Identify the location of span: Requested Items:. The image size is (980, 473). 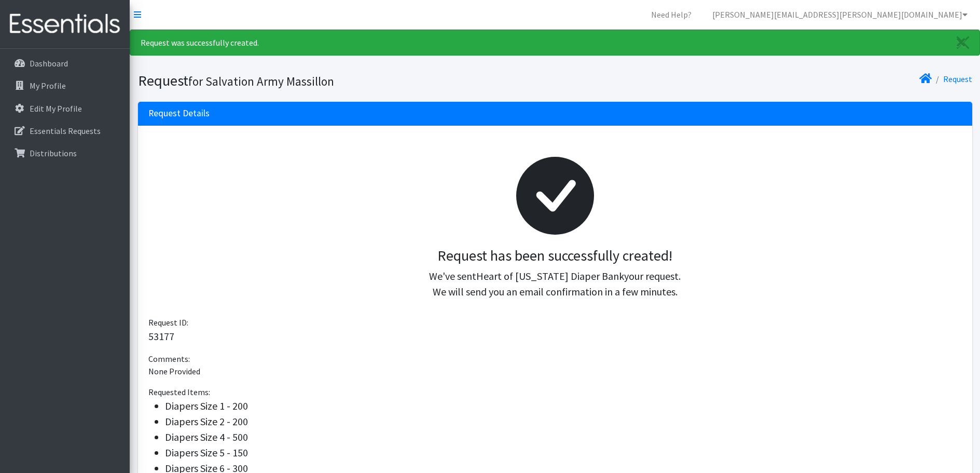
(179, 392).